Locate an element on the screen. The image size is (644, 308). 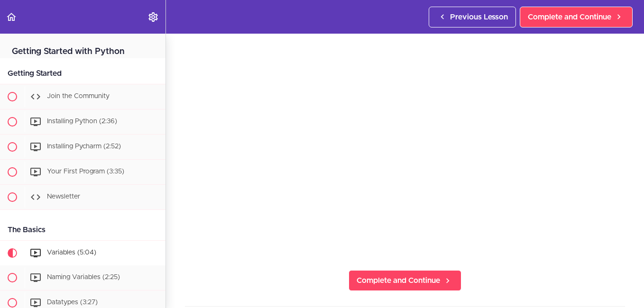
span: Naming Variables (2:25) is located at coordinates (84, 277).